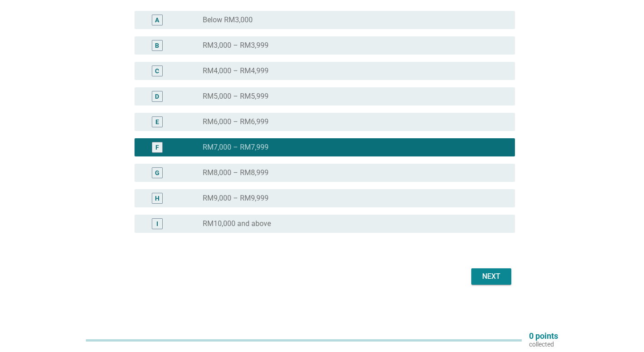 Image resolution: width=644 pixels, height=352 pixels. What do you see at coordinates (157, 97) in the screenshot?
I see `div: D` at bounding box center [157, 97].